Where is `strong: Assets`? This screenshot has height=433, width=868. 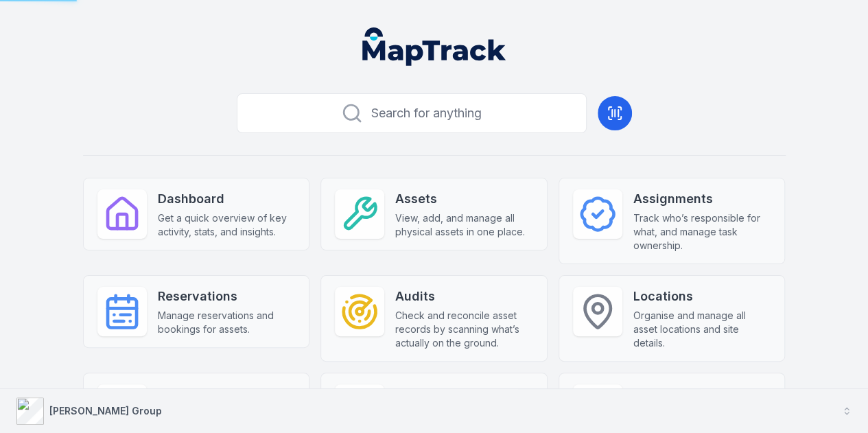
strong: Assets is located at coordinates (464, 199).